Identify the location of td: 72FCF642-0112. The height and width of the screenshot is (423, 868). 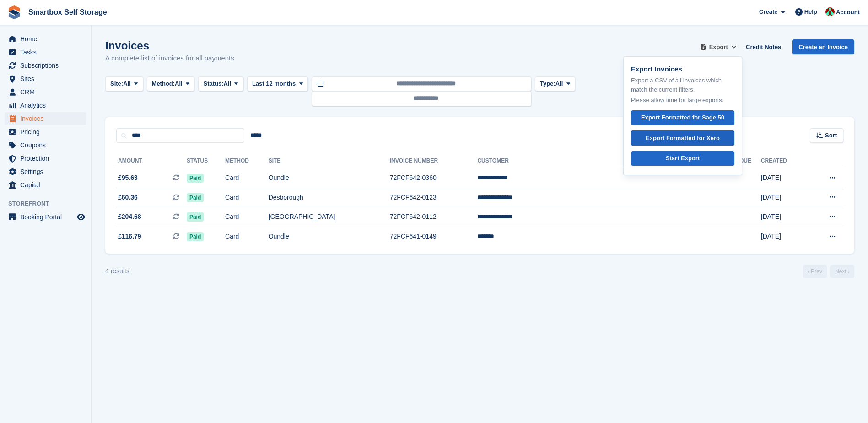
(434, 217).